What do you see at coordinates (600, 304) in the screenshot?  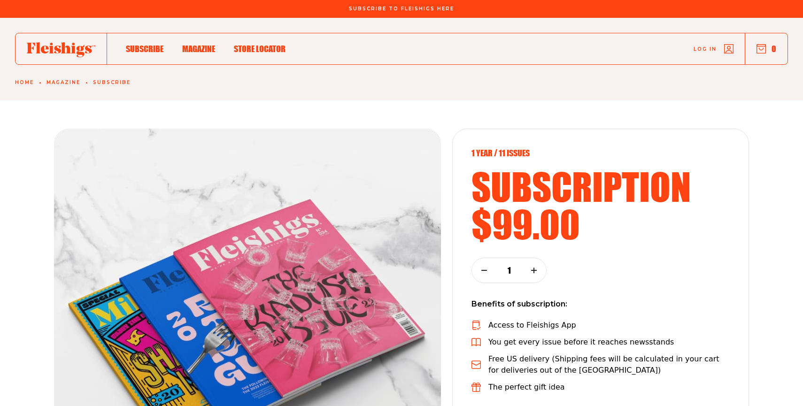 I see `p: Benefits of subscription:` at bounding box center [600, 304].